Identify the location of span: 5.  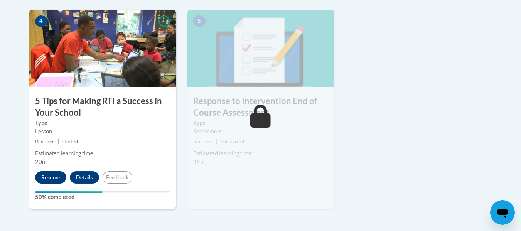
(199, 21).